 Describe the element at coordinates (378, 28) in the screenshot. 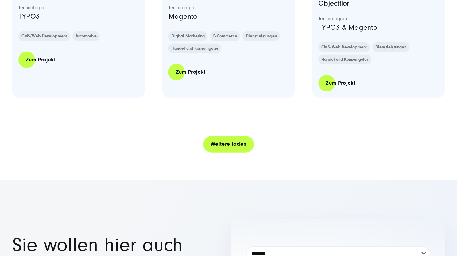

I see `p: TYPO3 & Magento` at that location.